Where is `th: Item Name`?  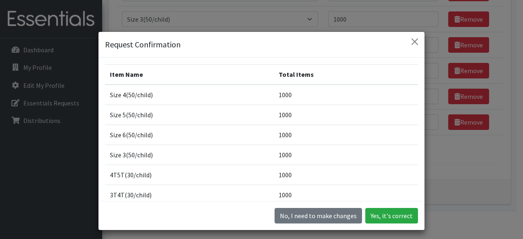
th: Item Name is located at coordinates (189, 75).